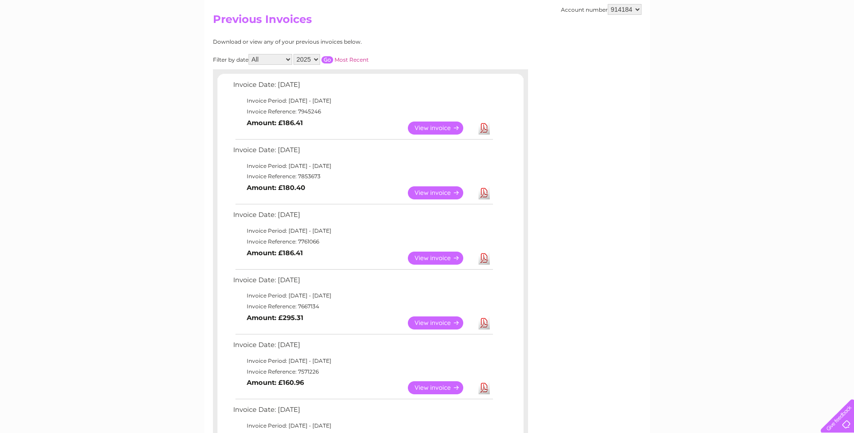 This screenshot has width=854, height=433. What do you see at coordinates (53, 37) in the screenshot?
I see `img: logo.png` at bounding box center [53, 37].